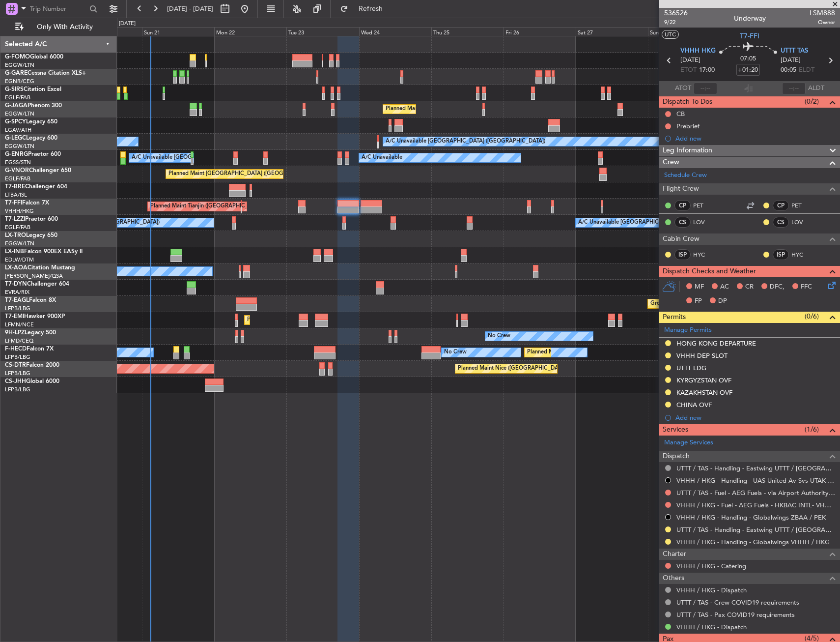 The image size is (840, 642). What do you see at coordinates (794, 51) in the screenshot?
I see `span: UTTT TAS` at bounding box center [794, 51].